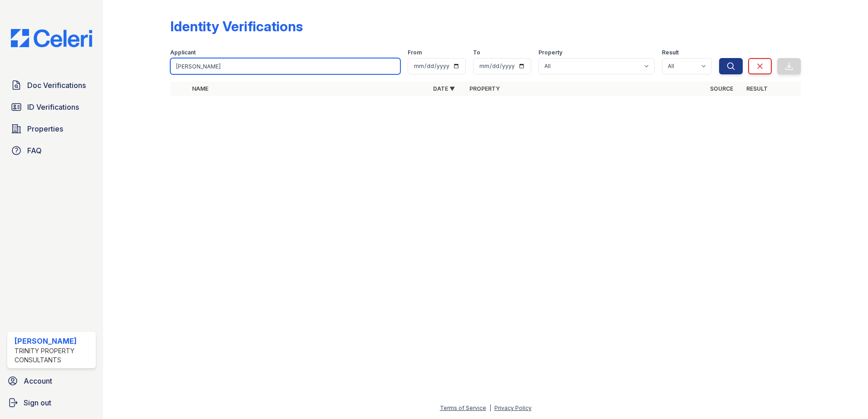 The width and height of the screenshot is (868, 419). Describe the element at coordinates (671, 53) in the screenshot. I see `label: Result` at that location.